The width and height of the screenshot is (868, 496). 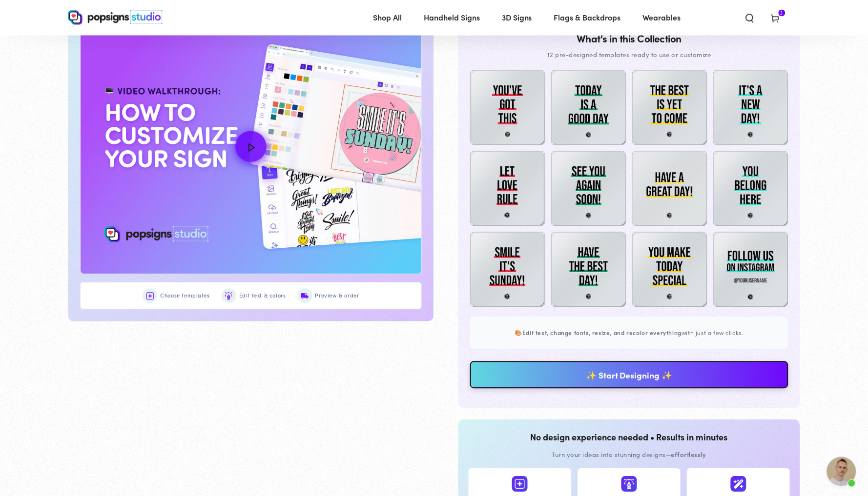 What do you see at coordinates (751, 270) in the screenshot?
I see `img: Design Template 12` at bounding box center [751, 270].